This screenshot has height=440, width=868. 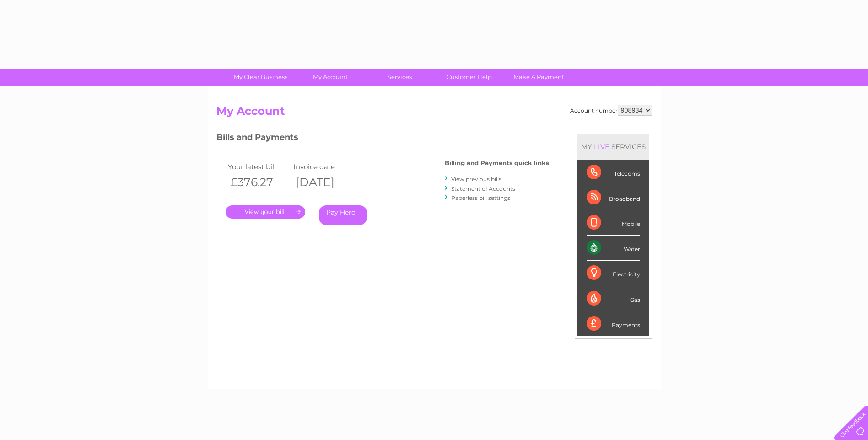 I want to click on a: Pay Here, so click(x=343, y=215).